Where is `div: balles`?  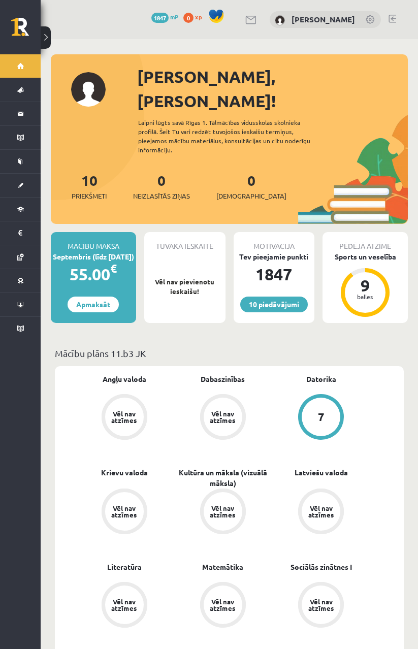
div: balles is located at coordinates (365, 297).